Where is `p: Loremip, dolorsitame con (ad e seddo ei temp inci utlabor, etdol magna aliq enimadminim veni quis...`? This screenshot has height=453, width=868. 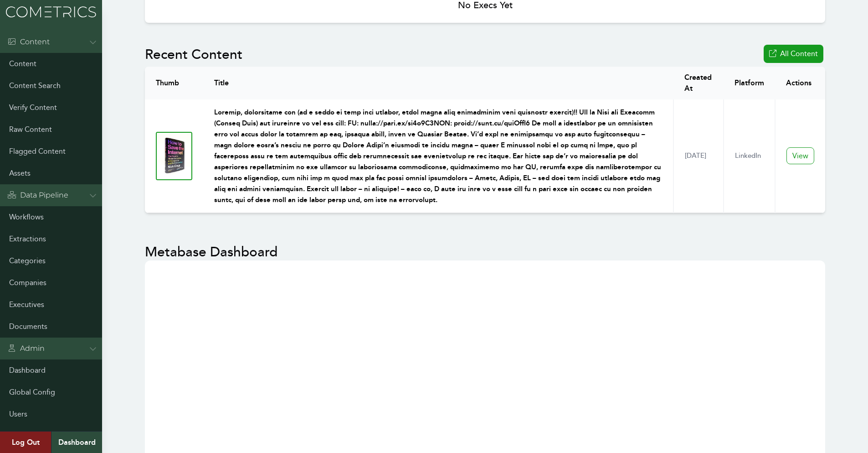
p: Loremip, dolorsitame con (ad e seddo ei temp inci utlabor, etdol magna aliq enimadminim veni quis... is located at coordinates (438, 156).